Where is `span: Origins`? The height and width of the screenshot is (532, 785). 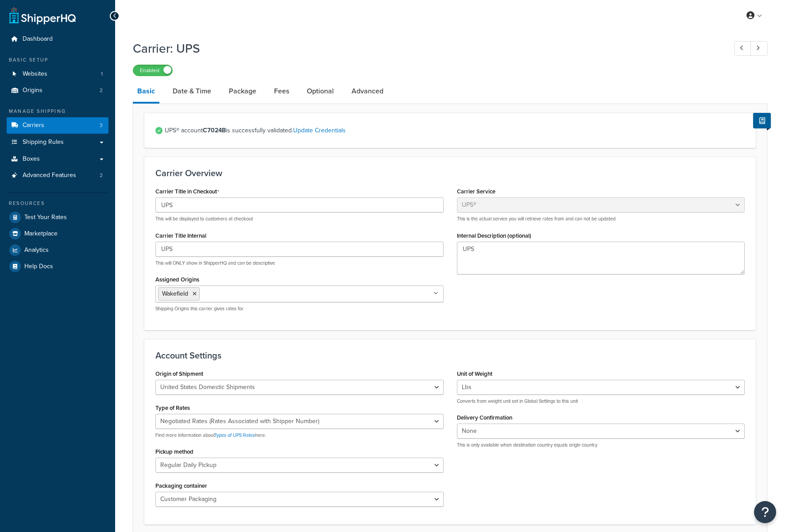
span: Origins is located at coordinates (32, 90).